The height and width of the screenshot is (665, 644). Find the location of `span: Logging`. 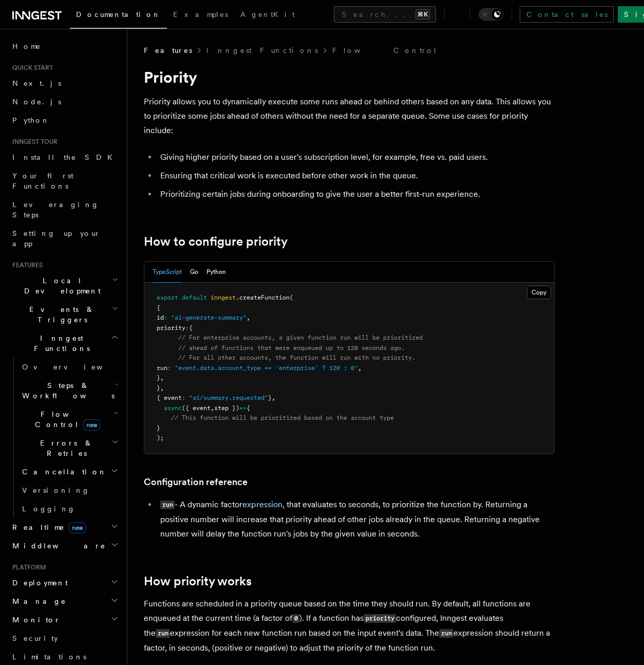

span: Logging is located at coordinates (49, 508).